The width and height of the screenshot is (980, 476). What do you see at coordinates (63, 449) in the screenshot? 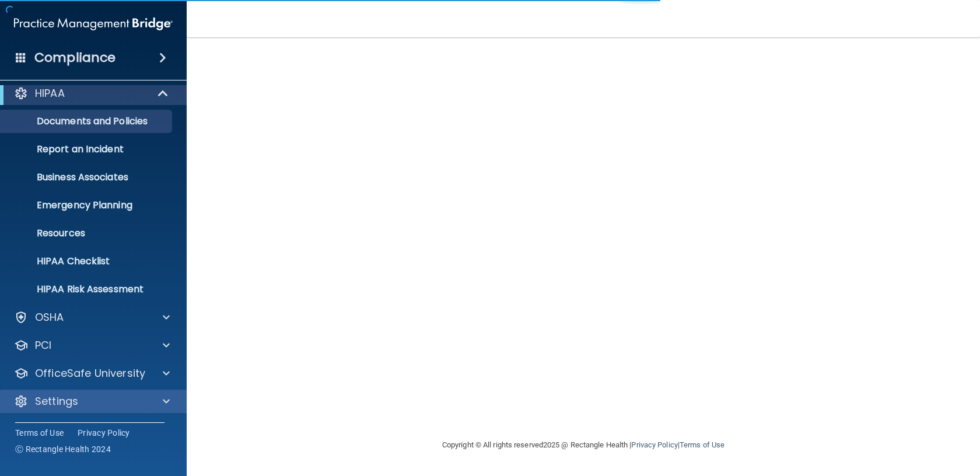
I see `span: Ⓒ Rectangle Health 2024` at bounding box center [63, 449].